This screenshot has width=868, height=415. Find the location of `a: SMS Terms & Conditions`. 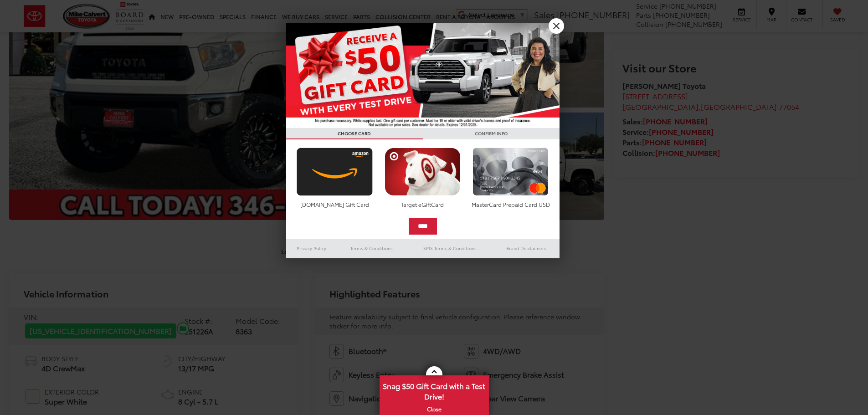

a: SMS Terms & Conditions is located at coordinates (450, 248).